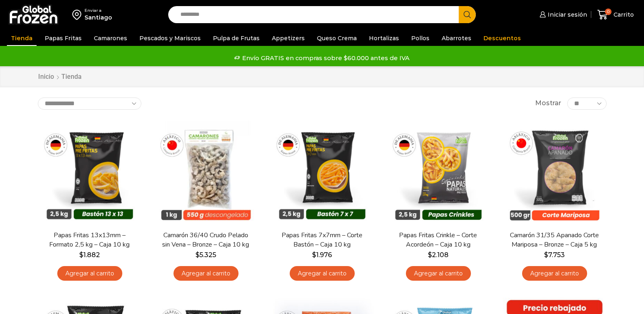  What do you see at coordinates (554, 255) in the screenshot?
I see `bdi: 7.753` at bounding box center [554, 255].